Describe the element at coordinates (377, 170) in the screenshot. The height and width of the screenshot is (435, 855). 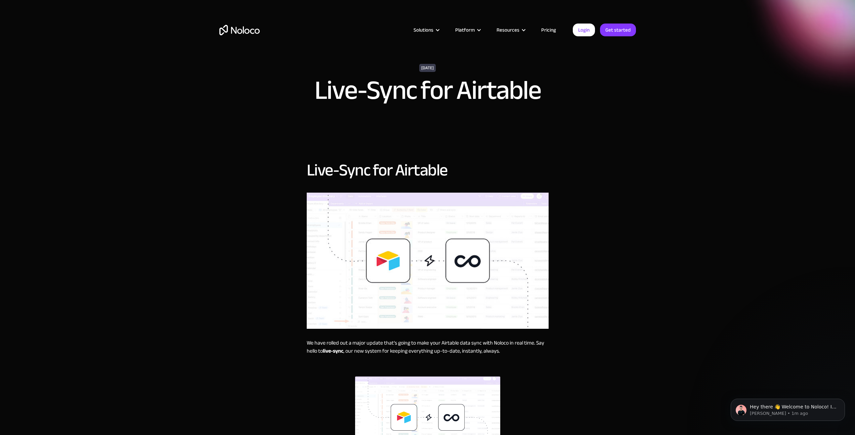
I see `h2: Live-Sync for Airtable` at that location.